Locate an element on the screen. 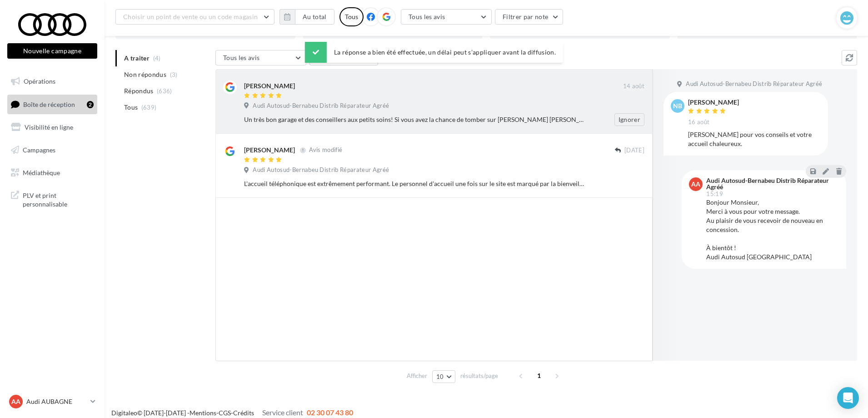  span: 1 is located at coordinates (539, 376).